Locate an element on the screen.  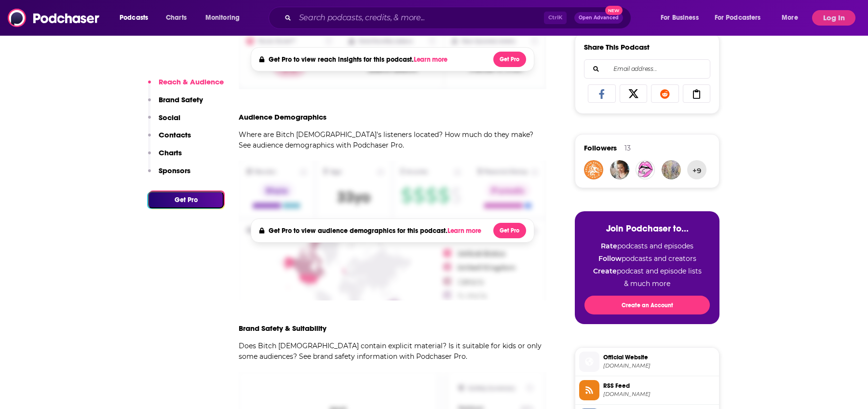
span: Ctrl K is located at coordinates (555, 18).